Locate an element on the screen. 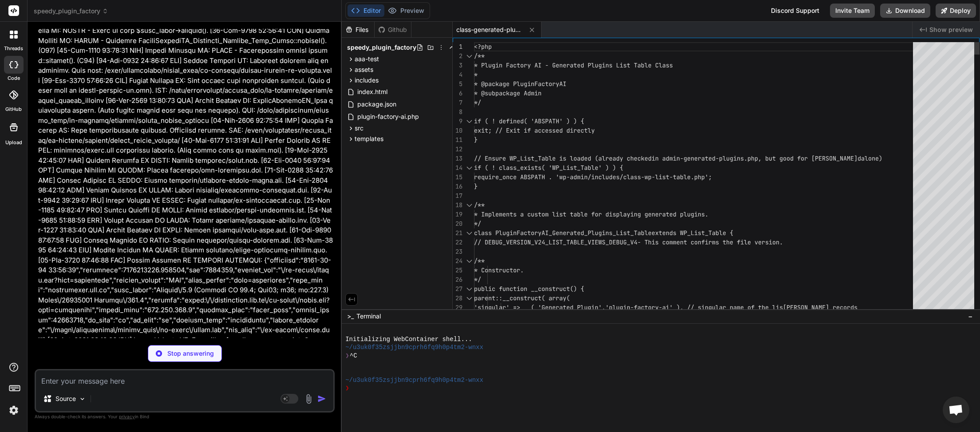 This screenshot has width=980, height=432. label: GitHub is located at coordinates (13, 109).